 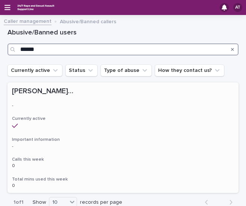 I want to click on button: How they contact us?, so click(x=190, y=70).